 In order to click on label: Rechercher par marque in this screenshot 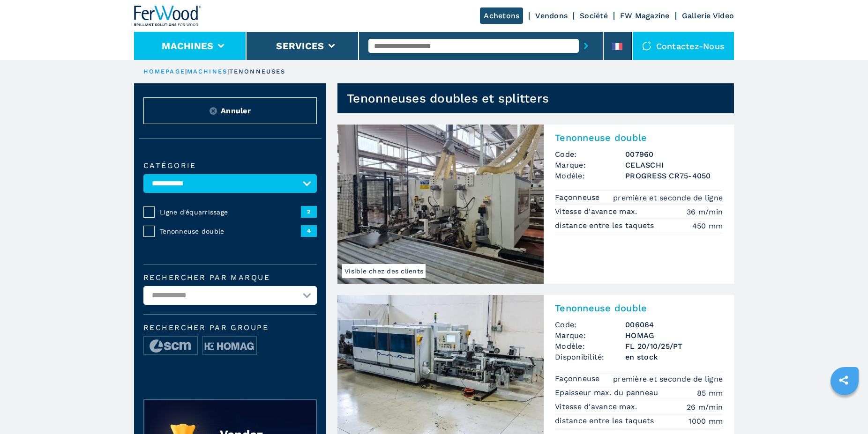, I will do `click(230, 278)`.